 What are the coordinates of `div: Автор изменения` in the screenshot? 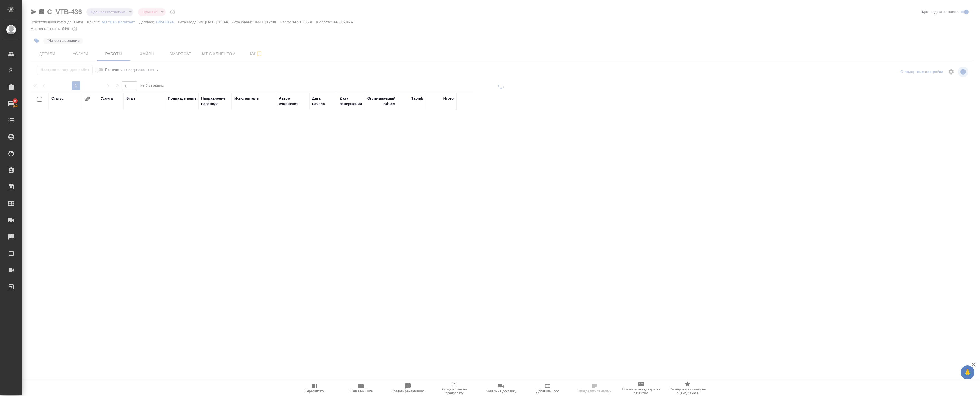 It's located at (293, 101).